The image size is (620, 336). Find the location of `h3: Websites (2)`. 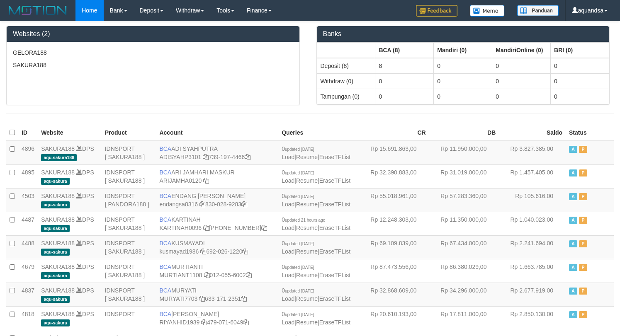

h3: Websites (2) is located at coordinates (153, 34).